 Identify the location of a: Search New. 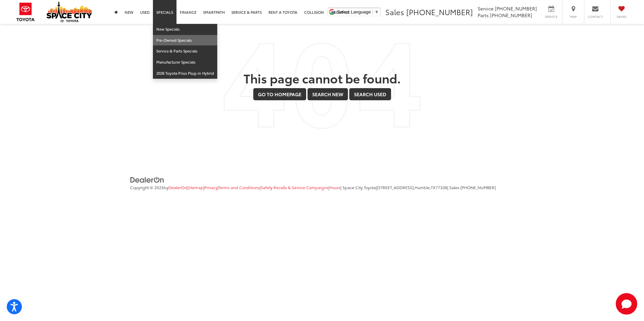
(327, 94).